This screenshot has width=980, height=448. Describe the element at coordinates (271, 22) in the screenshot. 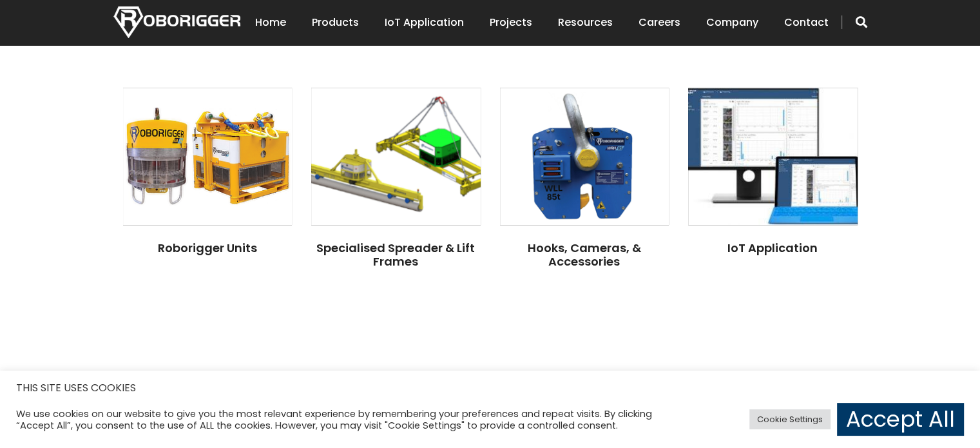

I see `a: Home` at that location.